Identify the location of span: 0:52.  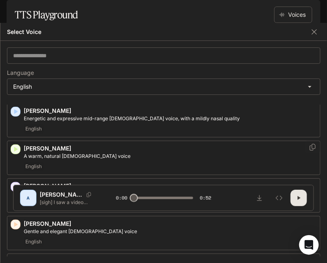
(205, 198).